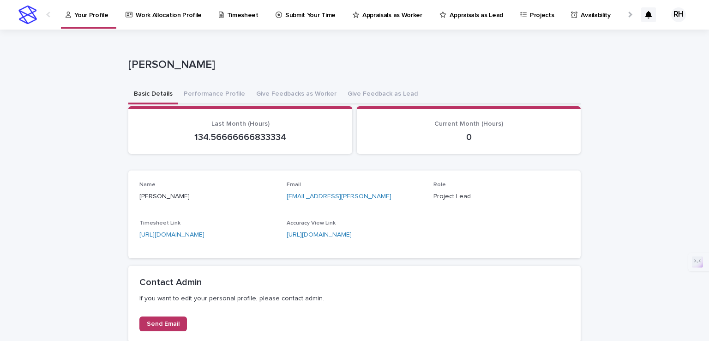 The height and width of the screenshot is (341, 709). Describe the element at coordinates (241, 124) in the screenshot. I see `span: Last Month (Hours)` at that location.